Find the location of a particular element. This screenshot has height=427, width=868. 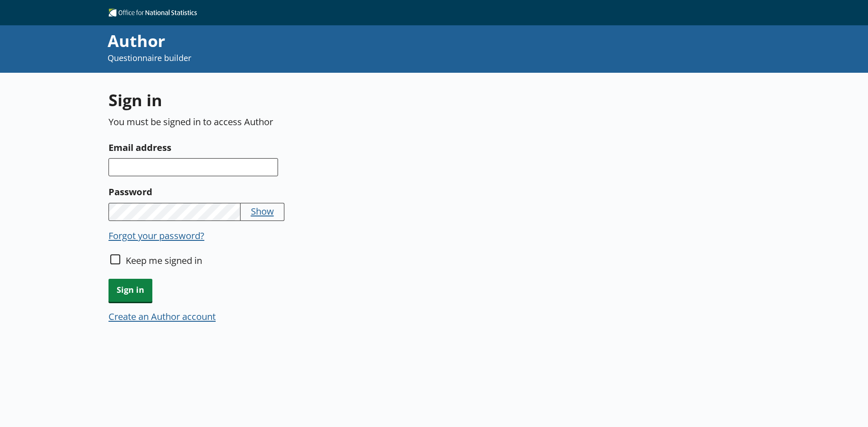

p: Questionnaire builder is located at coordinates (346, 58).